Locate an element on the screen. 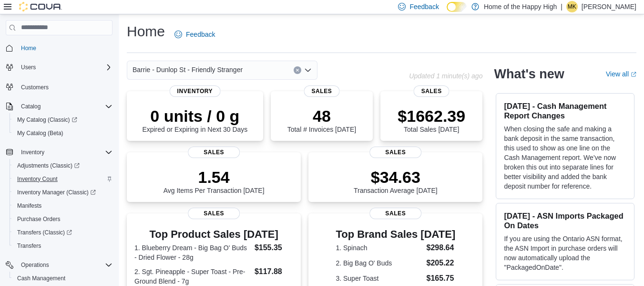 This screenshot has width=644, height=286. button: Inventory Count is located at coordinates (63, 179).